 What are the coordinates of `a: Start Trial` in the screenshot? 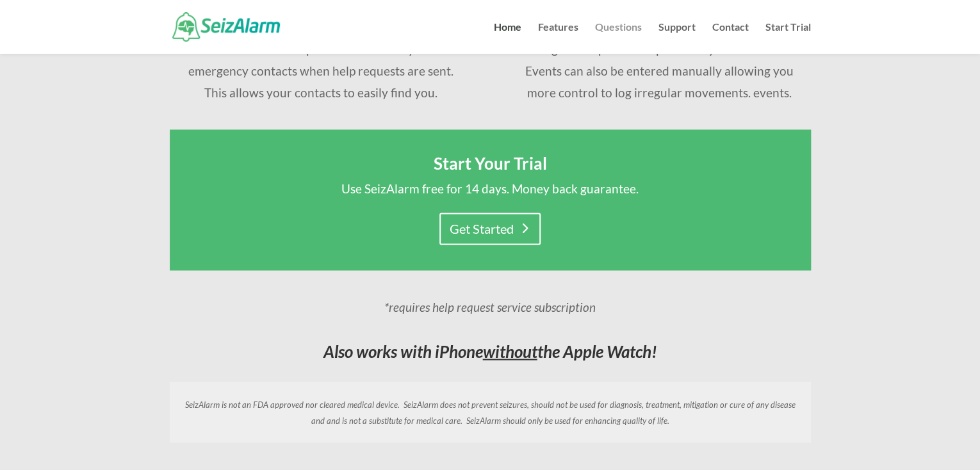 It's located at (788, 37).